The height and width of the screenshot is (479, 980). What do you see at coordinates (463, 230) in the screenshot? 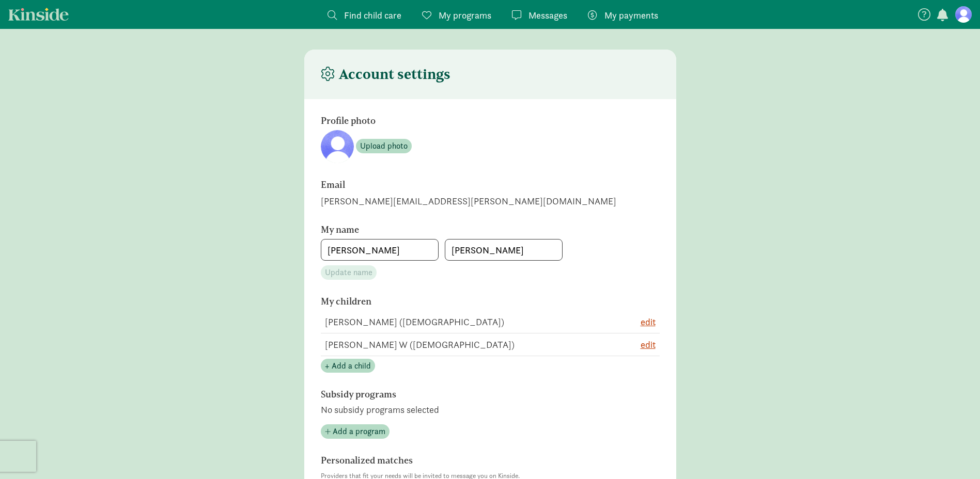
I see `h6: My name` at bounding box center [463, 230].